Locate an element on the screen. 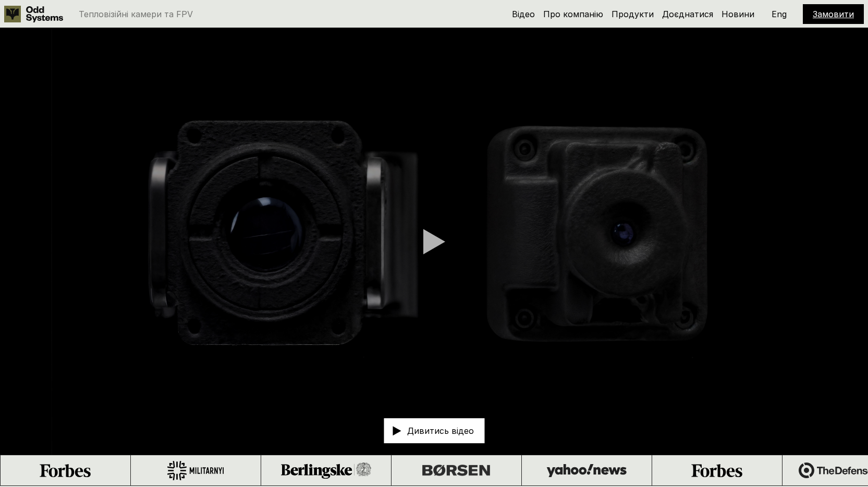  a: Про компанію is located at coordinates (573, 14).